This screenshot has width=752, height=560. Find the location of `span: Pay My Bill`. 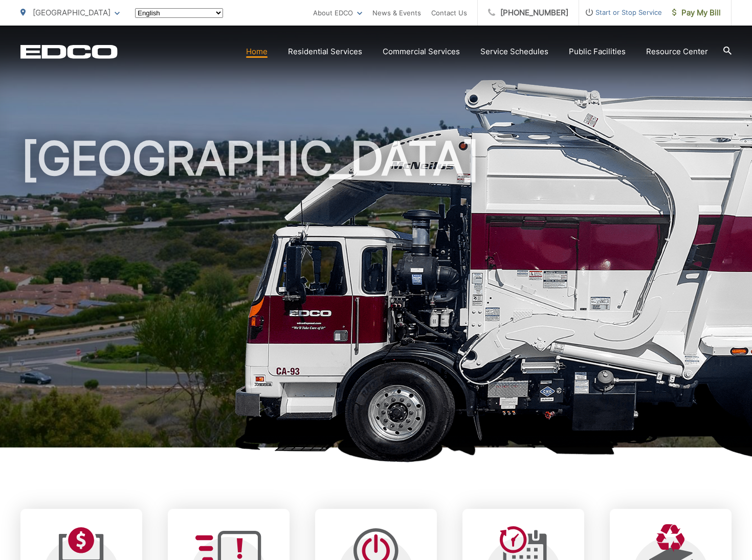

span: Pay My Bill is located at coordinates (696, 13).